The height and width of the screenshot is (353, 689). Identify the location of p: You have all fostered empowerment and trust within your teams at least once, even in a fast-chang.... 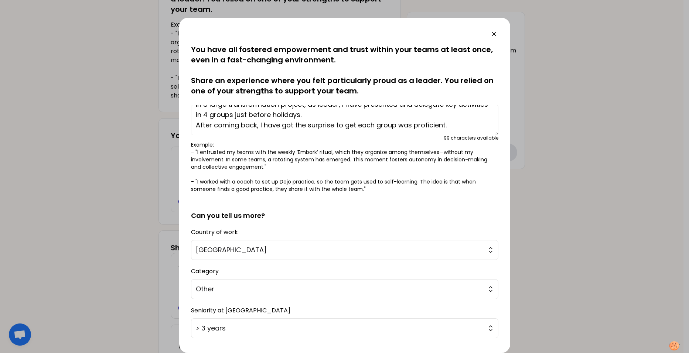
(345, 70).